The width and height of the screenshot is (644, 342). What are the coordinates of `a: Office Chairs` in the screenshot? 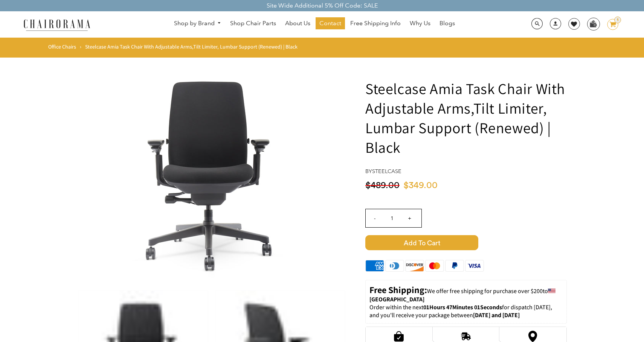 It's located at (62, 47).